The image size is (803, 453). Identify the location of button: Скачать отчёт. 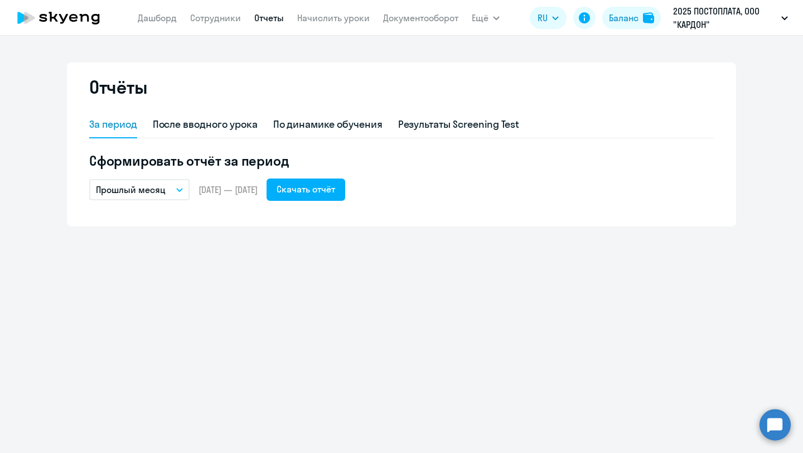
(306, 190).